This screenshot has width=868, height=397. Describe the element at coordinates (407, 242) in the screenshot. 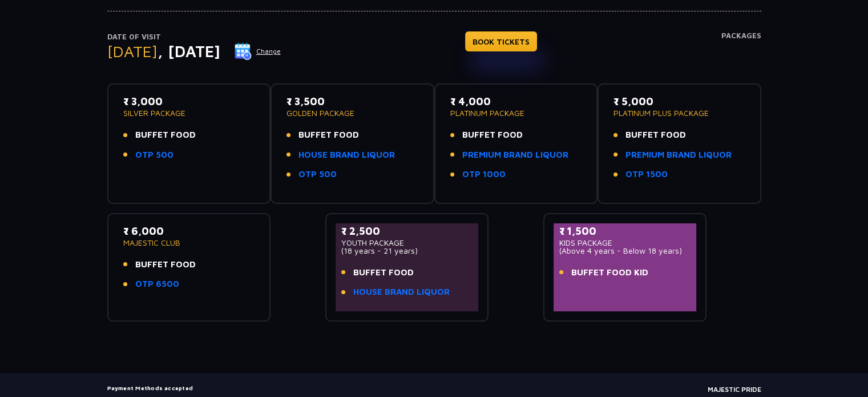

I see `p: YOUTH PACKAGE` at that location.